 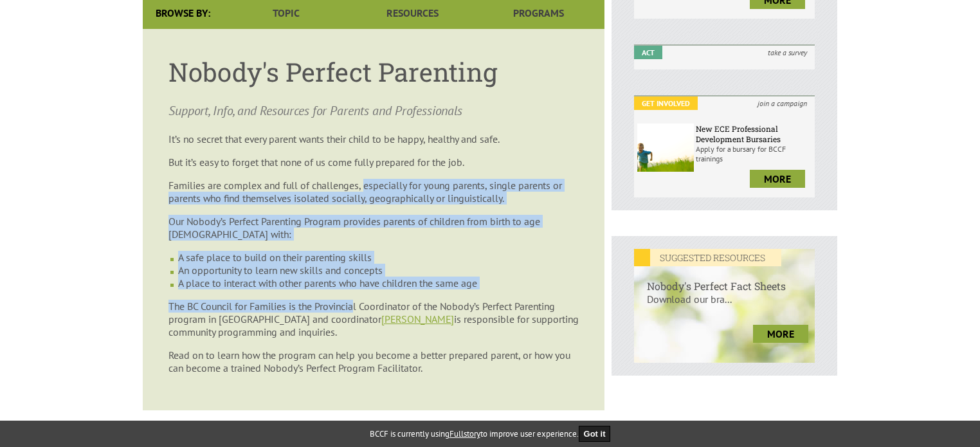 What do you see at coordinates (373, 319) in the screenshot?
I see `p: The BC Council for Families is the Provincial Coordinator of the Nobody’s Perfect Parenting progr...` at bounding box center [373, 319].